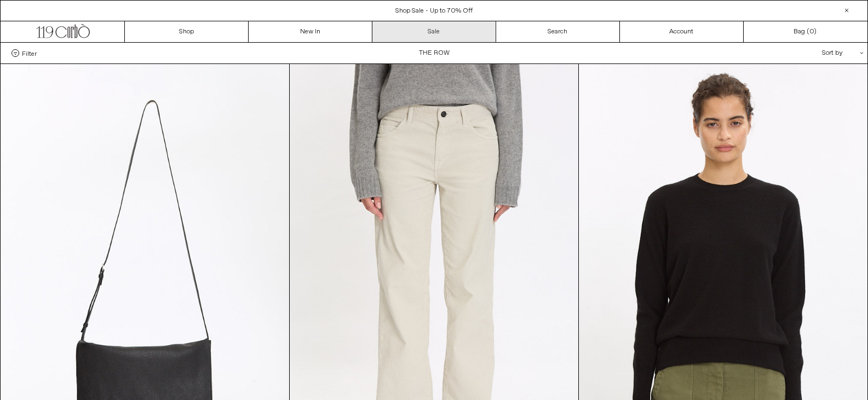 The height and width of the screenshot is (400, 868). I want to click on div: Sort by, so click(807, 53).